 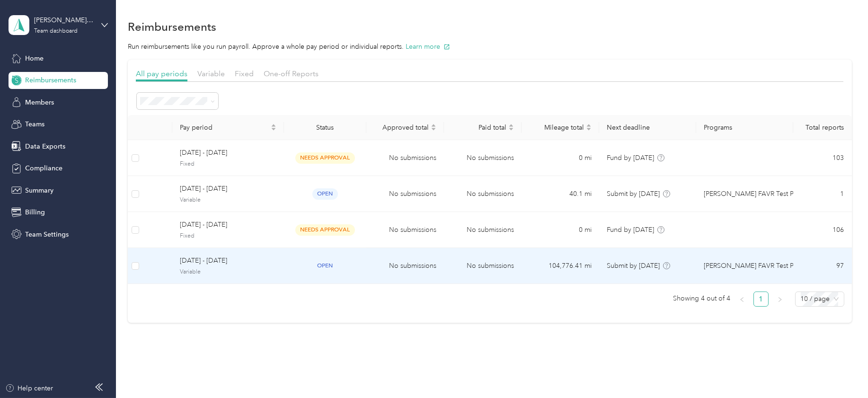 What do you see at coordinates (780, 300) in the screenshot?
I see `span: right` at bounding box center [780, 300].